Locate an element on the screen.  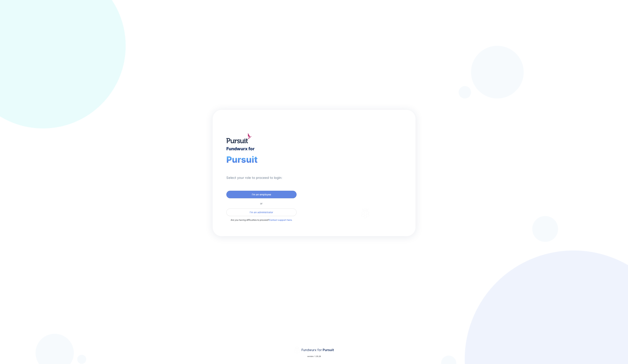
button: I'm an administrator is located at coordinates (262, 212).